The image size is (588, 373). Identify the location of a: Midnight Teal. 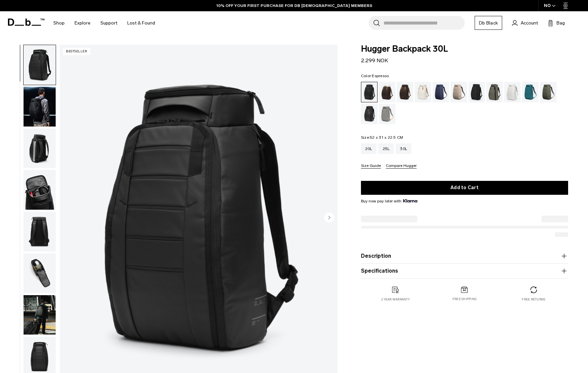
(531, 92).